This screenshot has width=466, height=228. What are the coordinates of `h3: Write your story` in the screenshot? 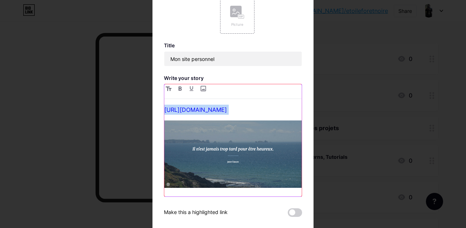 It's located at (233, 78).